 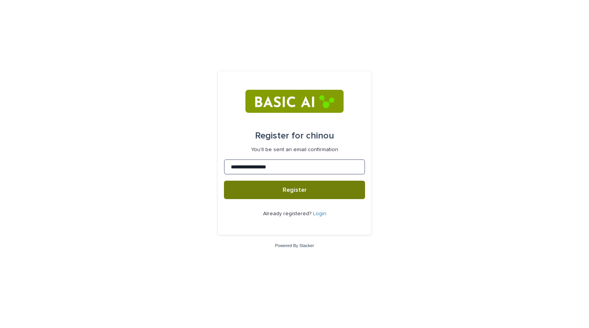 I want to click on img: RtIB8pj2QQiOZo6waziI, so click(x=294, y=101).